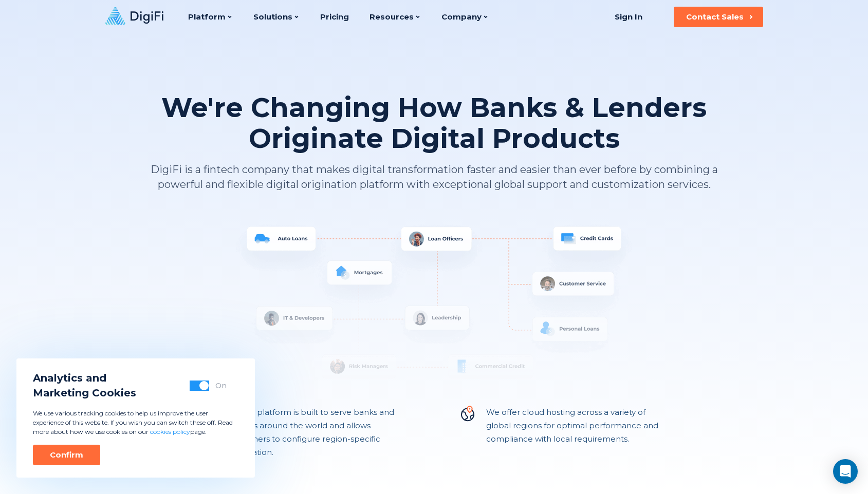 The image size is (868, 494). I want to click on span: Marketing Cookies, so click(84, 393).